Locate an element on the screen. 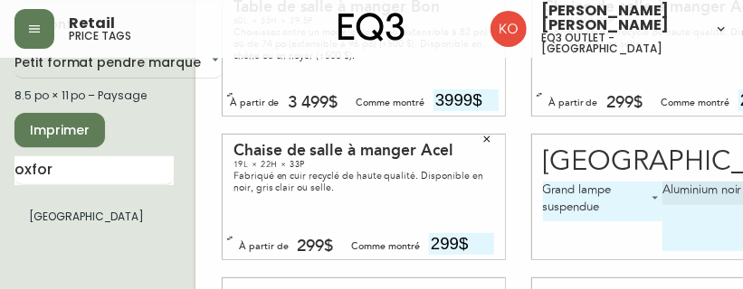 The width and height of the screenshot is (743, 289). img: 9beb5e5239b23ed26e0d832b1b8f6f2a is located at coordinates (508, 29).